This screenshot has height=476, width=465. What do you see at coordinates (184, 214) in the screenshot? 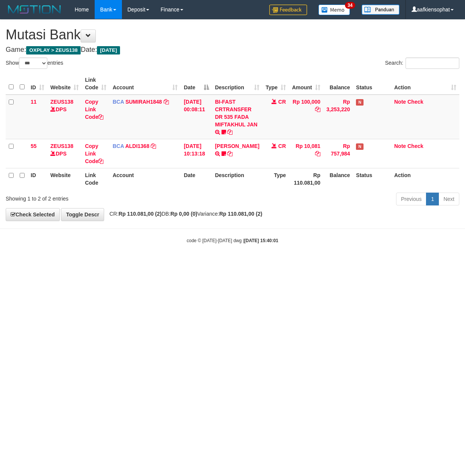
I see `strong: Rp 0,00 (0)` at bounding box center [184, 214].